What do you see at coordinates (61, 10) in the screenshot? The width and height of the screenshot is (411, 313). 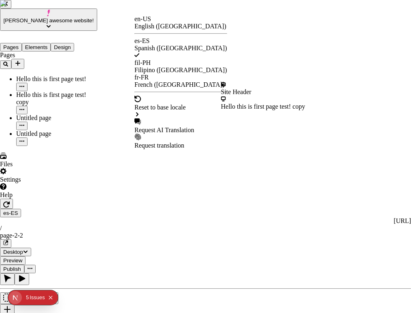 I see `p: Cookie Test Route` at bounding box center [61, 10].